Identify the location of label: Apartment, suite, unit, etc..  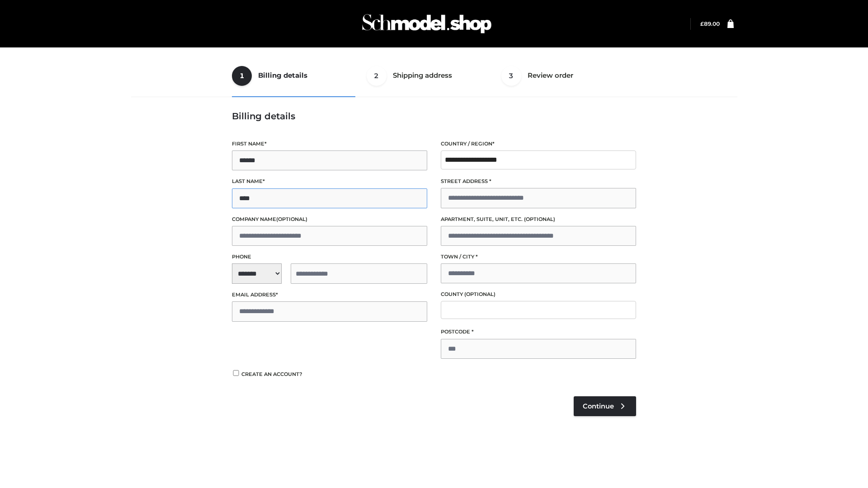
(539, 219).